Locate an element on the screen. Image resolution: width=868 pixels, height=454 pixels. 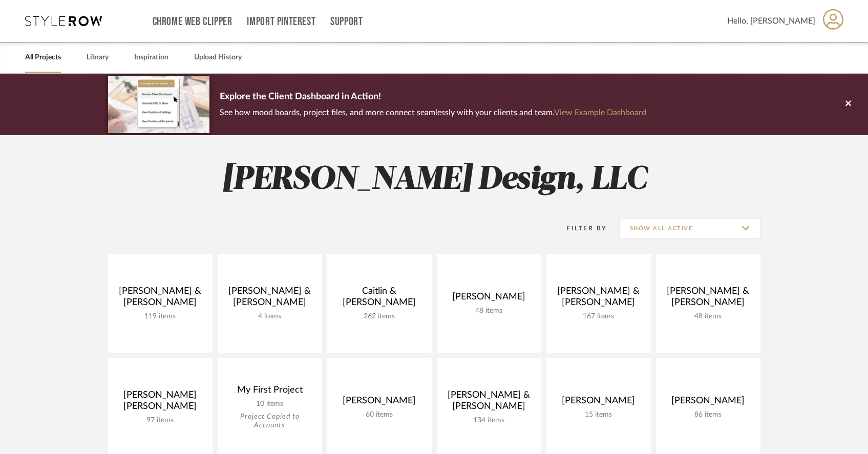
a: View Example Dashboard is located at coordinates (600, 113).